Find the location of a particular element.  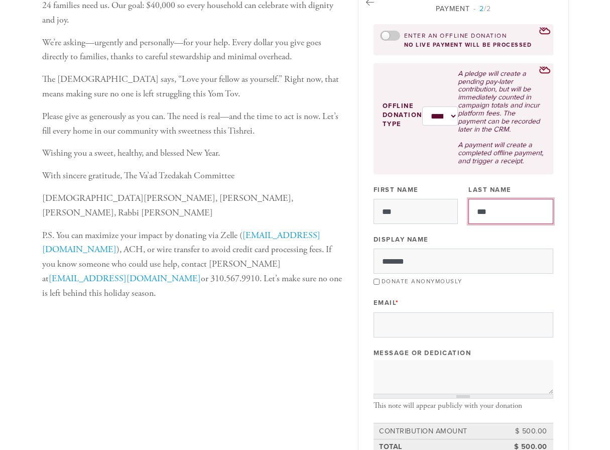

label: Donate Anonymously is located at coordinates (422, 281).